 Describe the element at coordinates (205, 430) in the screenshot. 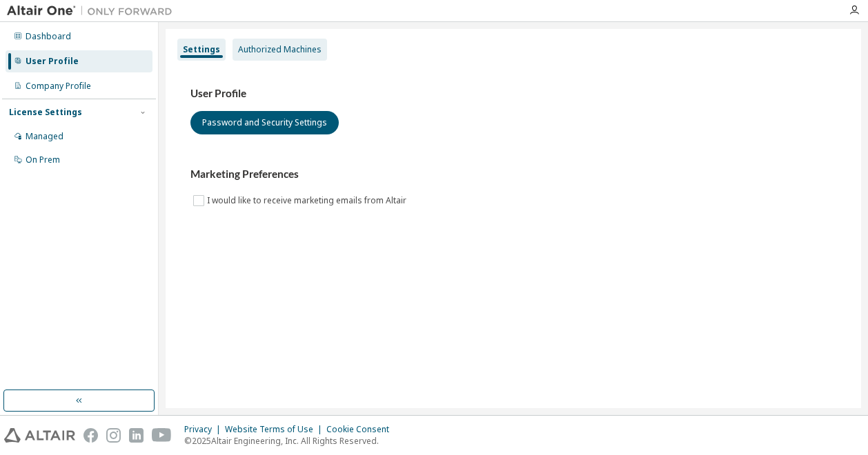

I see `div: Privacy` at that location.